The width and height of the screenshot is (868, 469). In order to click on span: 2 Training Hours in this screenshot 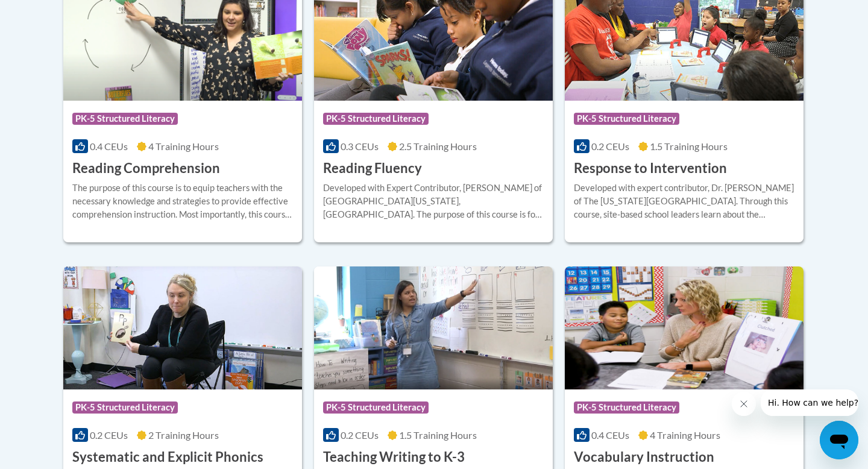, I will do `click(184, 435)`.